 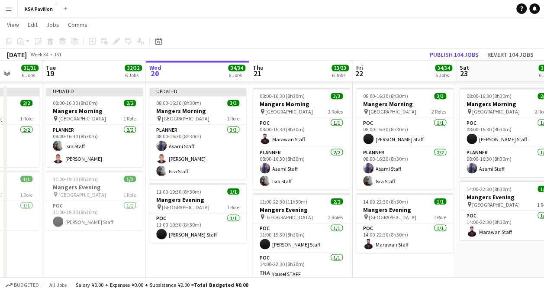 What do you see at coordinates (301, 132) in the screenshot?
I see `app-card-role: POC1/108:00-16:30 (8h30m)Marawan Staff` at bounding box center [301, 132].